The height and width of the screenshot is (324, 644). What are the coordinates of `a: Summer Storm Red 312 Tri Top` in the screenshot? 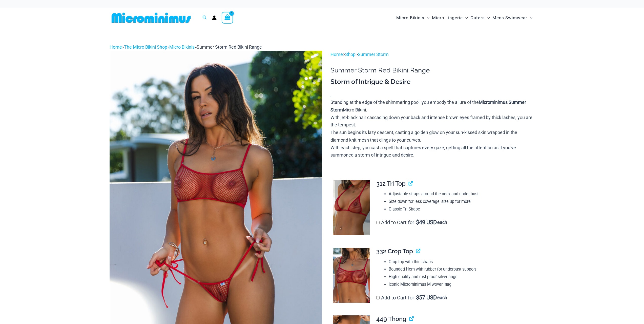 It's located at (351, 208).